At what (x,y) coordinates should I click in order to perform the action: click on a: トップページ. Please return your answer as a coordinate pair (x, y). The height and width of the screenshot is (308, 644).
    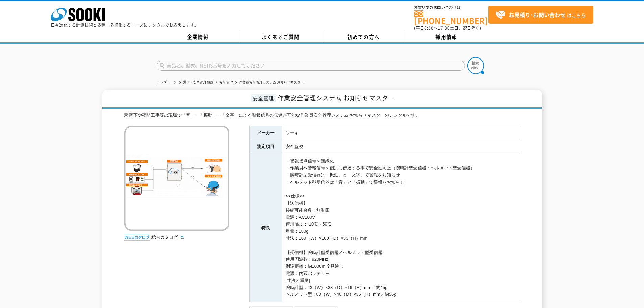
    Looking at the image, I should click on (167, 82).